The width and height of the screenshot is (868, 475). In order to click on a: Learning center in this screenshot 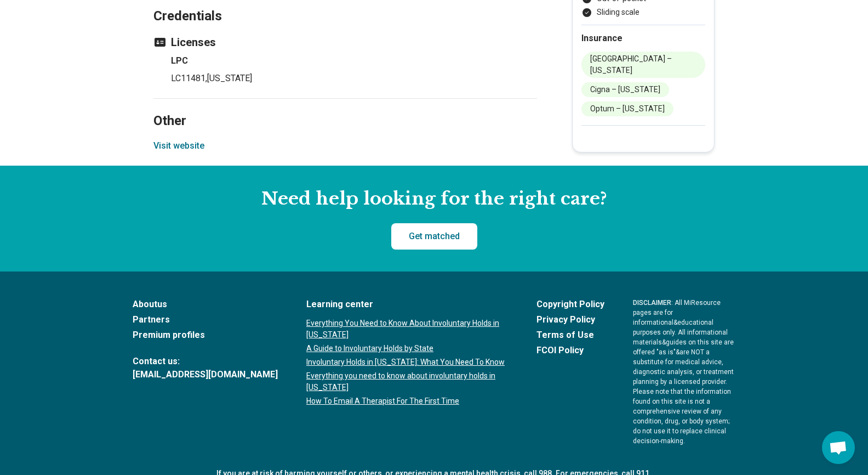, I will do `click(407, 305)`.